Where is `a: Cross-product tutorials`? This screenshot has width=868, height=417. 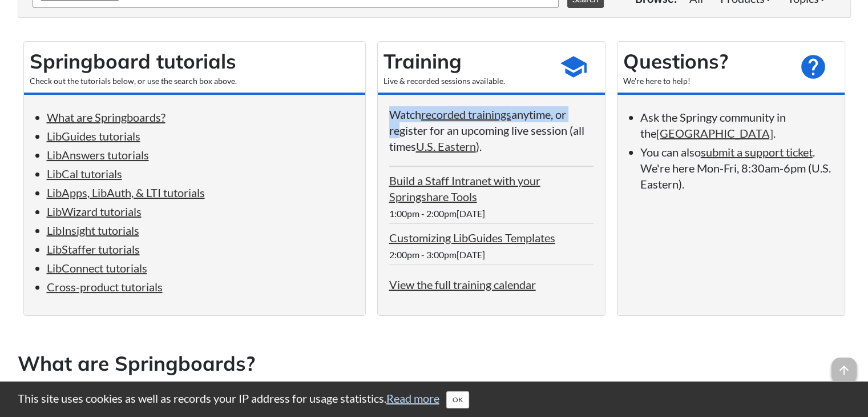
a: Cross-product tutorials is located at coordinates (104, 287).